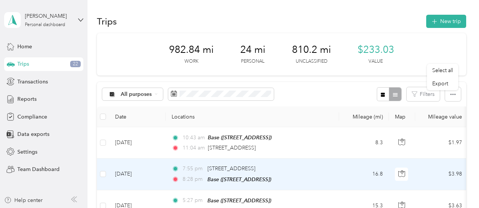 The height and width of the screenshot is (208, 479). I want to click on div: Personal dashboard, so click(45, 25).